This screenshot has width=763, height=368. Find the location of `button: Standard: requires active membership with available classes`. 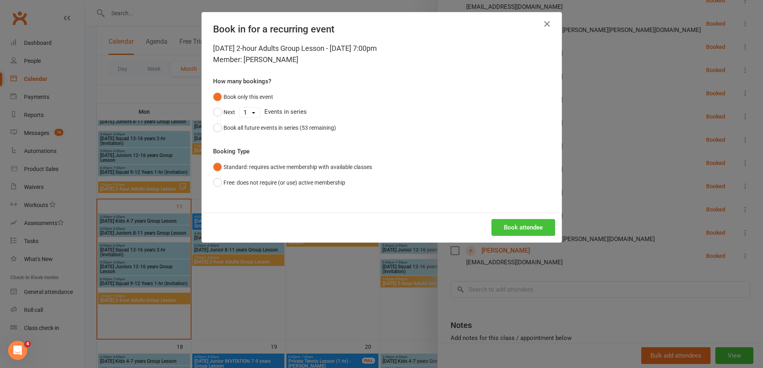

button: Standard: requires active membership with available classes is located at coordinates (292, 167).